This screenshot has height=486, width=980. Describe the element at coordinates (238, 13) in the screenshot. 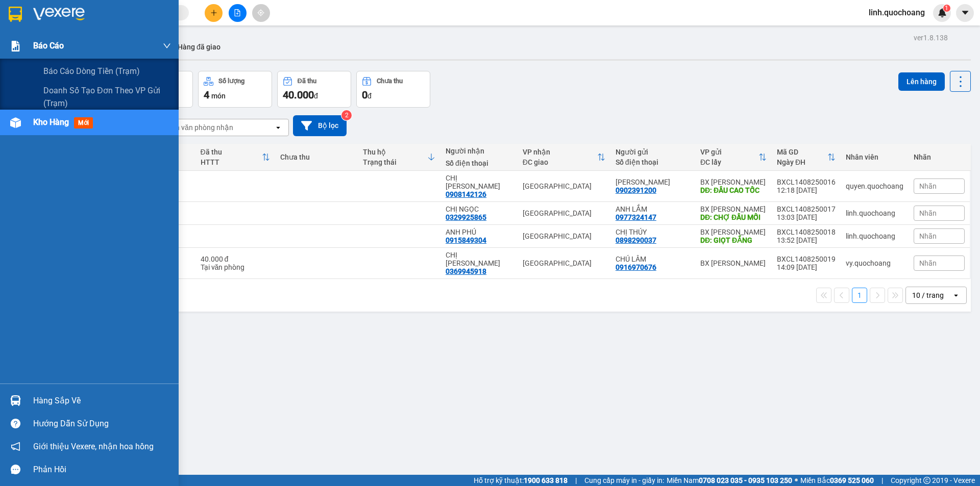

I see `button: file-add` at that location.